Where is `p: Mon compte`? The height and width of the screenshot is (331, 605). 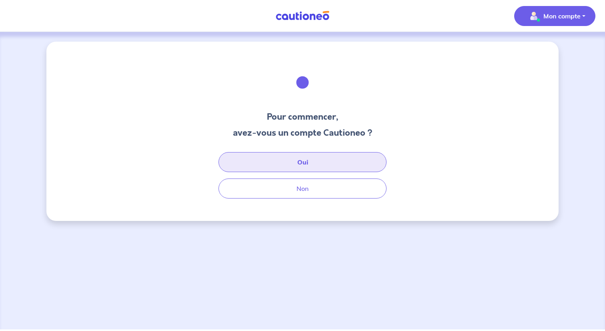
p: Mon compte is located at coordinates (562, 16).